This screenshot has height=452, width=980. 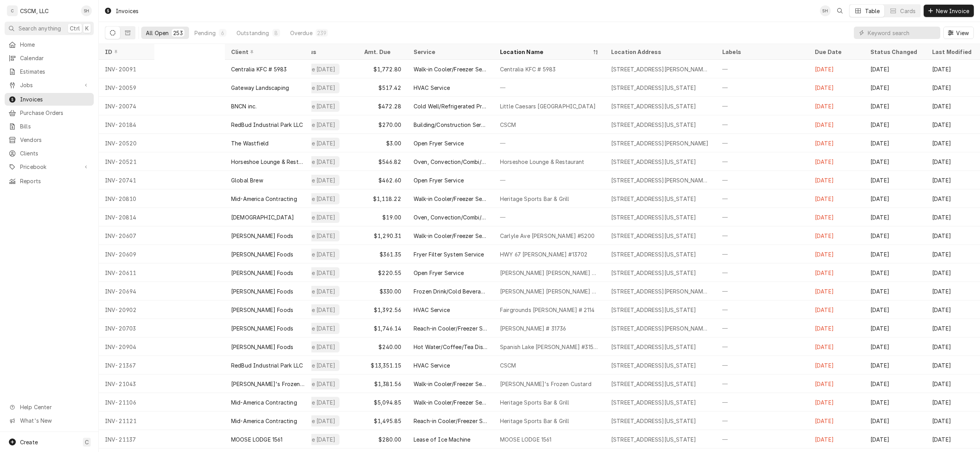 I want to click on div: INV-21137, so click(x=126, y=439).